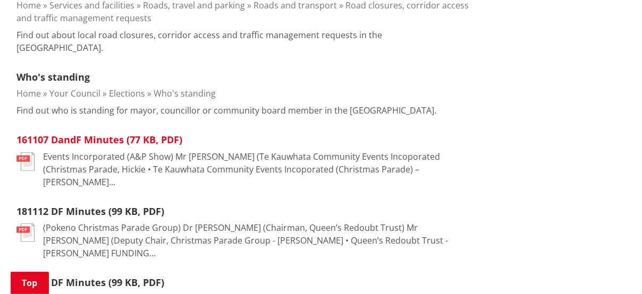  What do you see at coordinates (99, 140) in the screenshot?
I see `a: 161107 DandF Minutes (77 KB, PDF)` at bounding box center [99, 140].